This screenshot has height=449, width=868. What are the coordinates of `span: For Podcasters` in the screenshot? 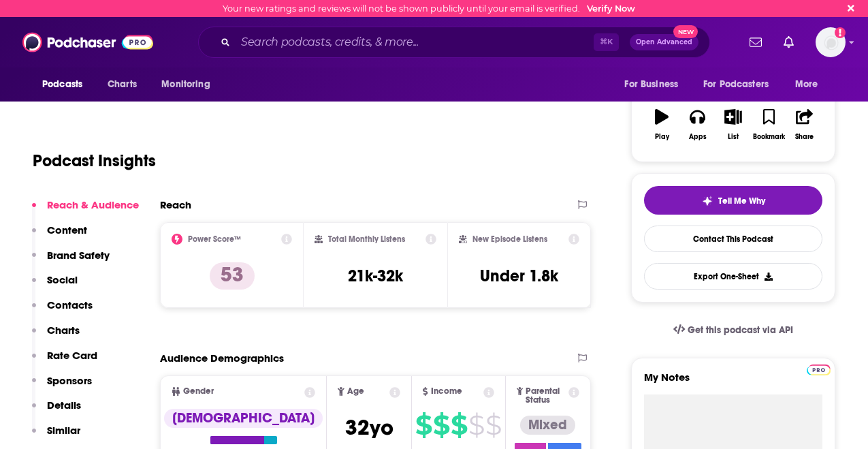 It's located at (736, 84).